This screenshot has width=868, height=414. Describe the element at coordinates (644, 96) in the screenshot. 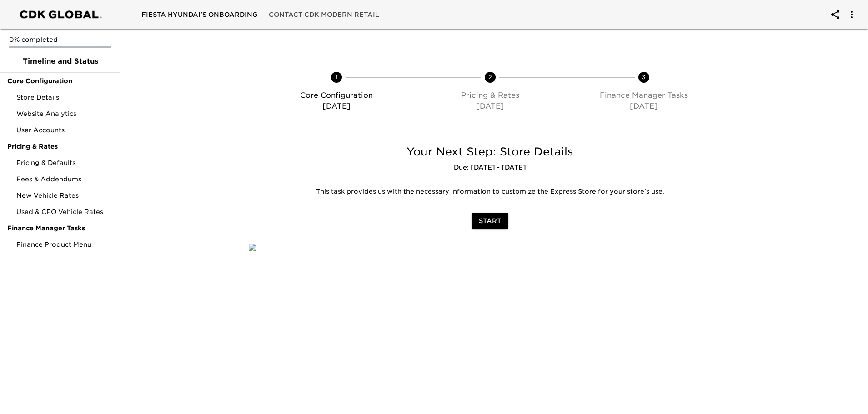

I see `p: Finance Manager Tasks` at that location.